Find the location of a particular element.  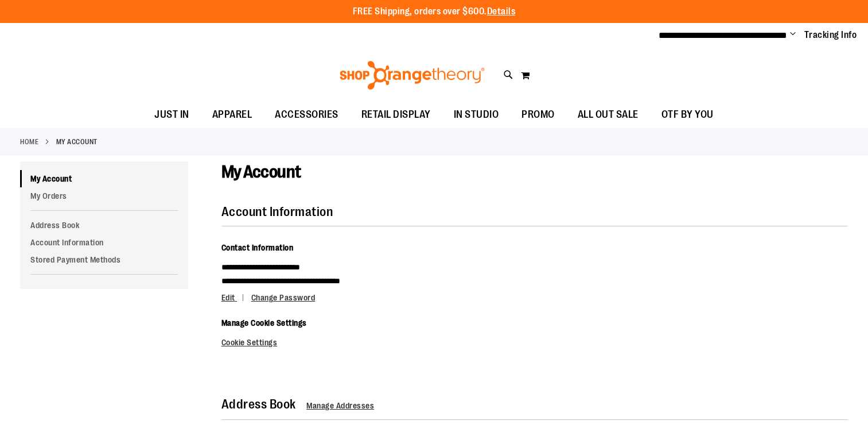

span: Contact Information is located at coordinates (257, 247).